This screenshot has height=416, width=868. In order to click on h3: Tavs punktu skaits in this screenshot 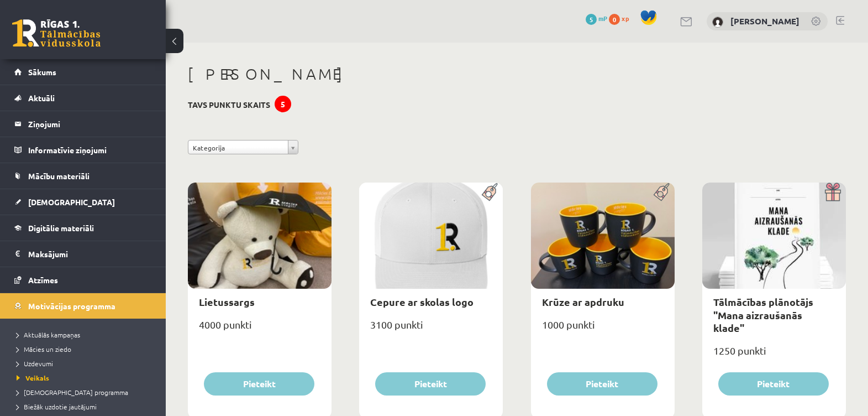, I will do `click(229, 104)`.